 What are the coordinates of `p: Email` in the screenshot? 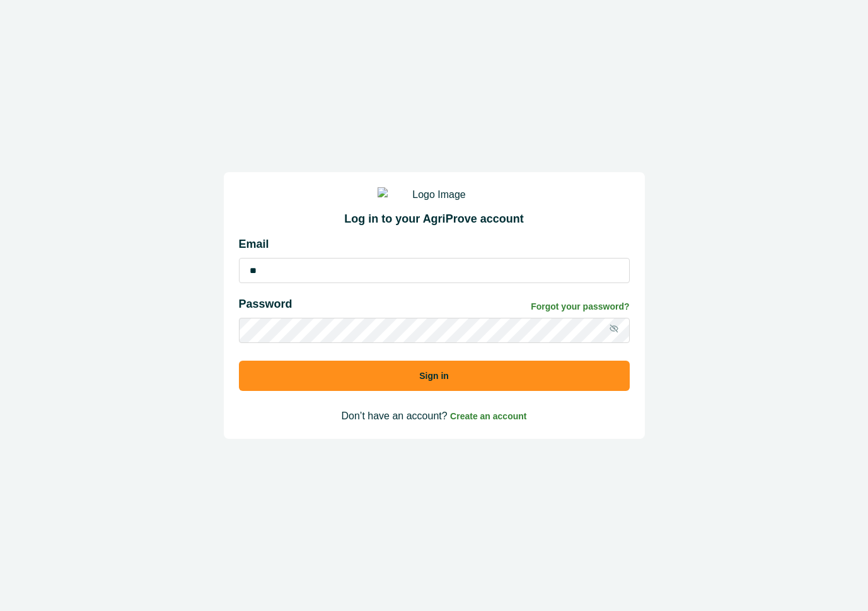 It's located at (434, 244).